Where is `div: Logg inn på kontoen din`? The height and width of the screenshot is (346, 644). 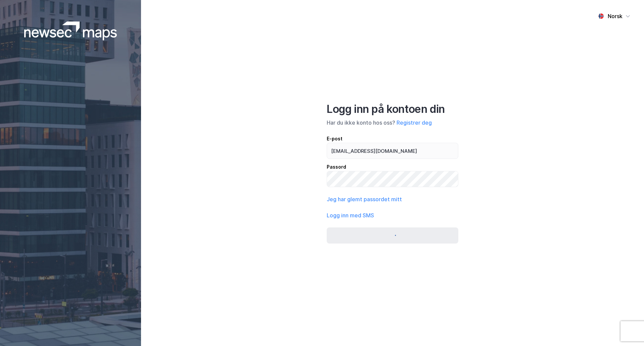
div: Logg inn på kontoen din is located at coordinates (393, 109).